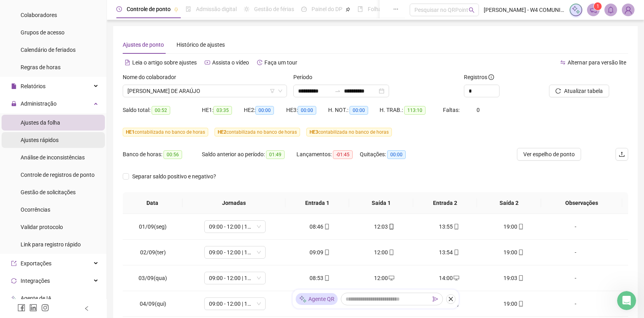  What do you see at coordinates (230, 63) in the screenshot?
I see `span: Assista o vídeo` at bounding box center [230, 63].